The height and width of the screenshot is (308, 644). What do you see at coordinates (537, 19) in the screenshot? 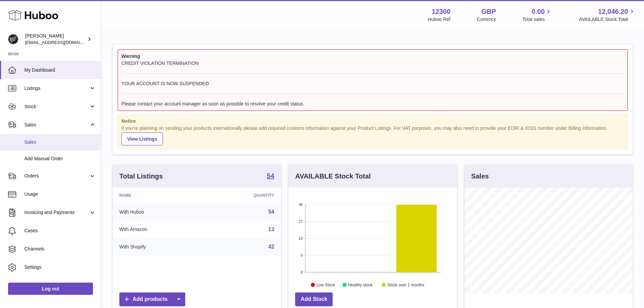
I see `span: Total sales` at bounding box center [537, 19].